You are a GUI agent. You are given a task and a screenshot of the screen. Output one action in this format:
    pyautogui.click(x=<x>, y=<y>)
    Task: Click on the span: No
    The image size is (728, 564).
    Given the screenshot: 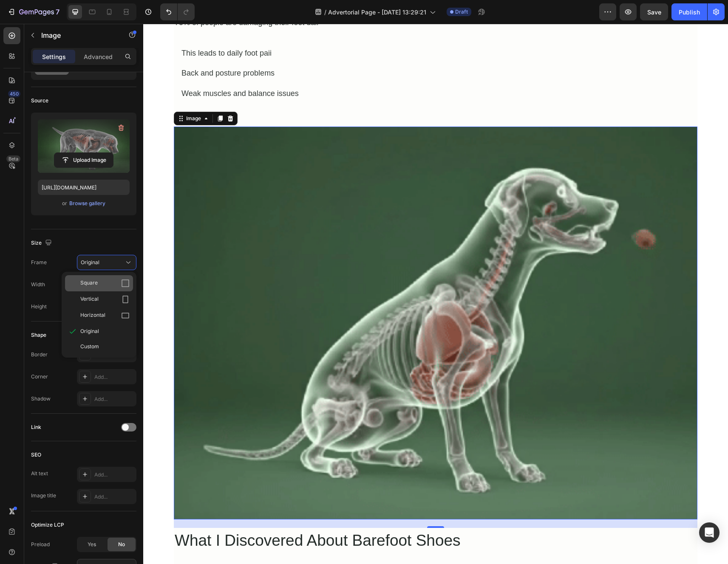 What is the action you would take?
    pyautogui.click(x=122, y=544)
    